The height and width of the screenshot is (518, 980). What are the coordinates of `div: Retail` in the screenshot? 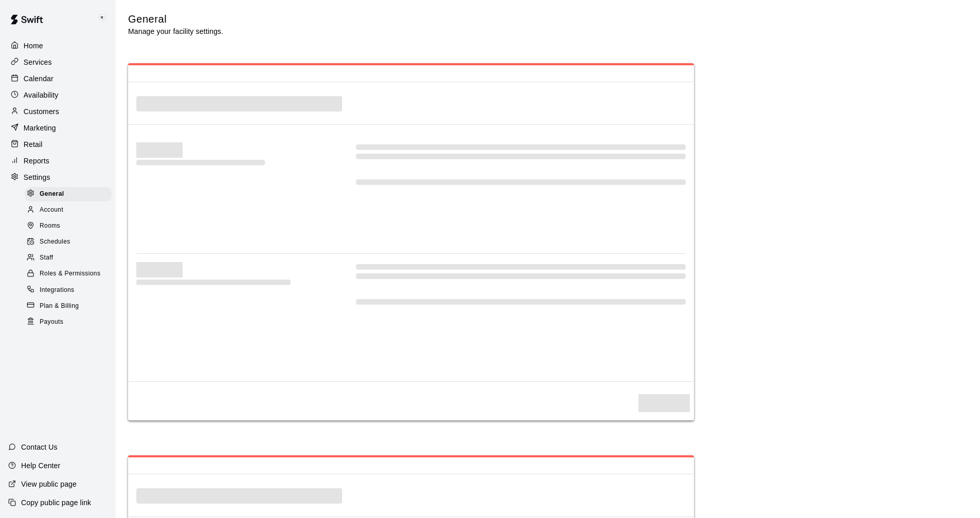 It's located at (57, 145).